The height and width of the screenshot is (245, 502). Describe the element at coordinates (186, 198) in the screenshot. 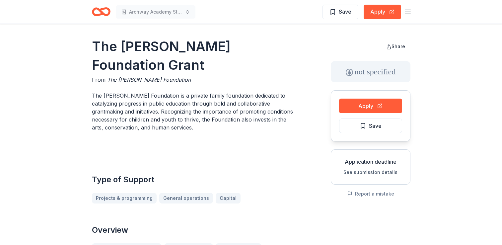

I see `a: General operations` at that location.